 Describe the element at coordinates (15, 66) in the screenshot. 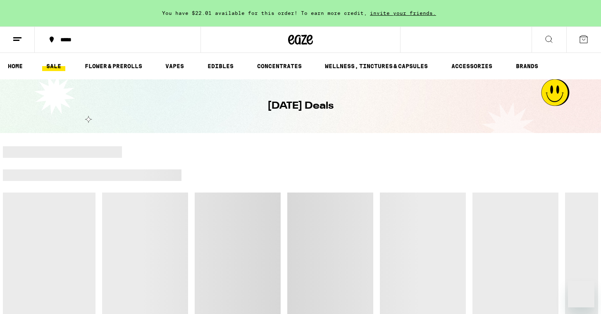

I see `a: HOME` at that location.